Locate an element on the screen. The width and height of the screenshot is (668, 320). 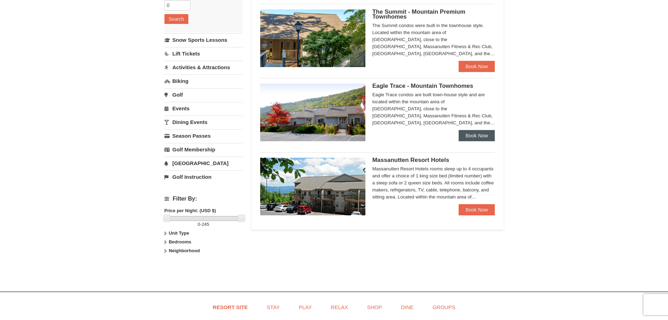
img: 19219026-1-e3b4ac8e.jpg is located at coordinates (313, 186).